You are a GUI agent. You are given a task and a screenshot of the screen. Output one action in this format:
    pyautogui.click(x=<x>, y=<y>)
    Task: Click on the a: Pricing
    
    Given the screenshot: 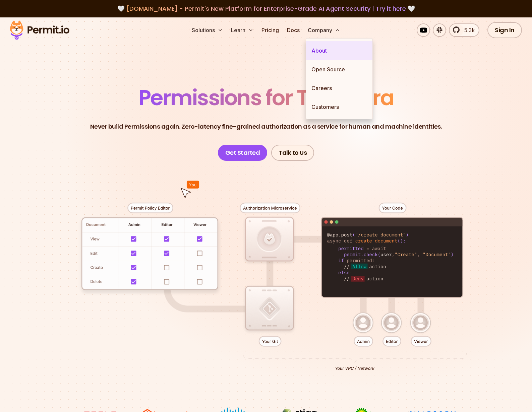 What is the action you would take?
    pyautogui.click(x=271, y=30)
    